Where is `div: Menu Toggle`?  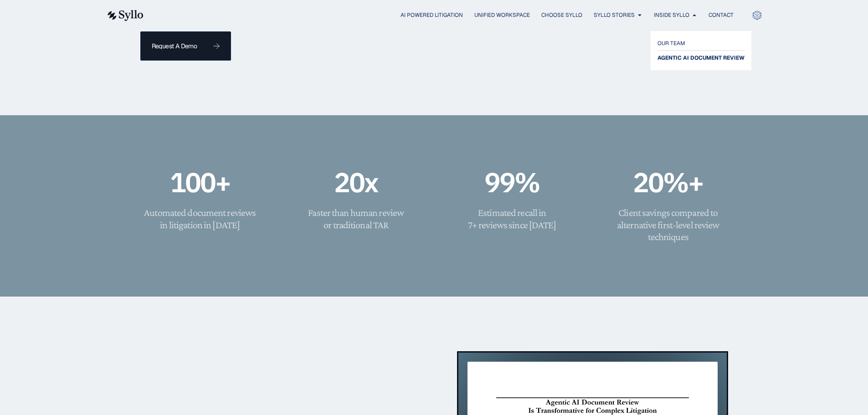 div: Menu Toggle is located at coordinates (447, 15).